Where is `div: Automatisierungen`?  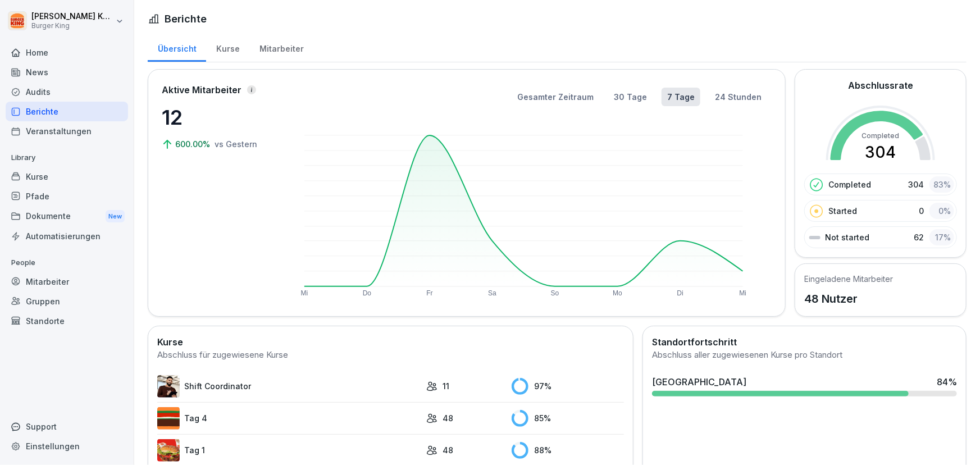
div: Automatisierungen is located at coordinates (66, 236).